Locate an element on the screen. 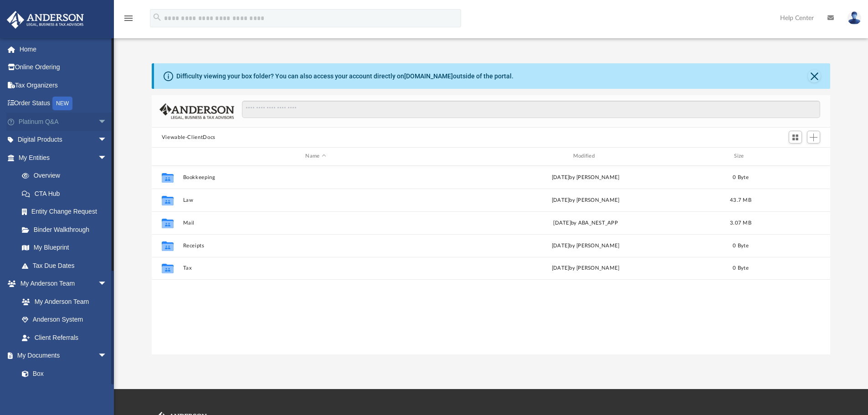 The height and width of the screenshot is (415, 868). a: Client Referrals is located at coordinates (65, 338).